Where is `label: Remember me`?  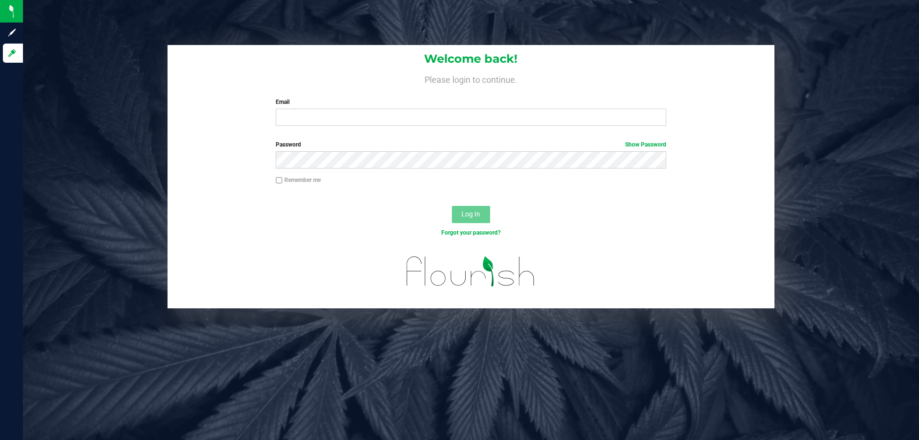
label: Remember me is located at coordinates (298, 180).